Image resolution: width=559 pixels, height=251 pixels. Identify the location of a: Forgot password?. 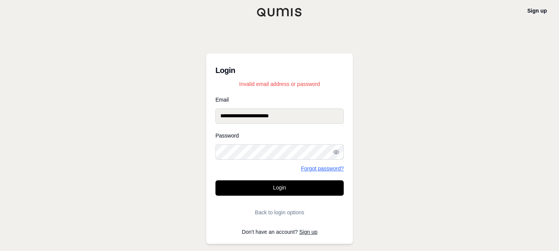
(322, 168).